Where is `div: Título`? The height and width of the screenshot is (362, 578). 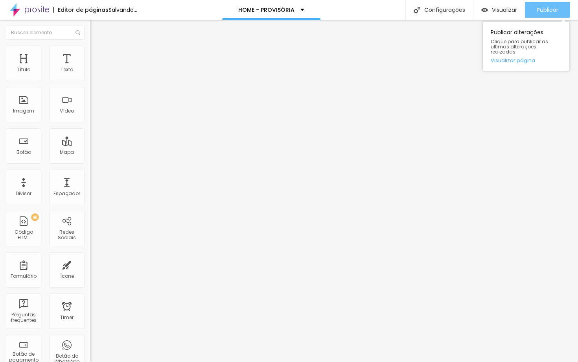 div: Título is located at coordinates (24, 70).